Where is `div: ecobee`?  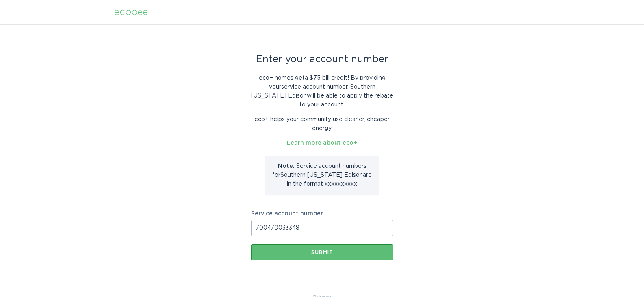 div: ecobee is located at coordinates (131, 12).